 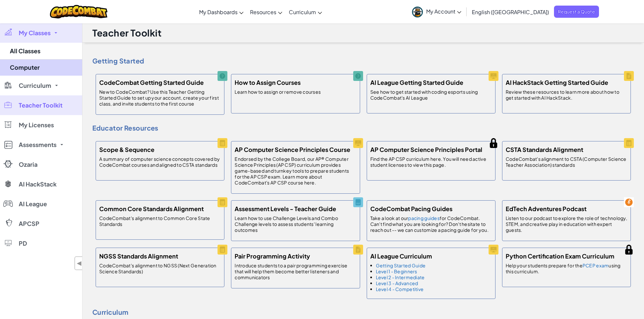 I want to click on p: New to CodeCombat? Use this Teacher Getting Started Guide to set up your account, create your fir..., so click(x=160, y=98).